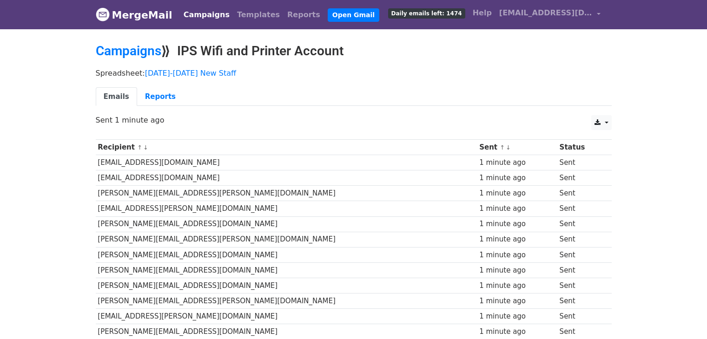  Describe the element at coordinates (259, 15) in the screenshot. I see `a: Templates` at that location.